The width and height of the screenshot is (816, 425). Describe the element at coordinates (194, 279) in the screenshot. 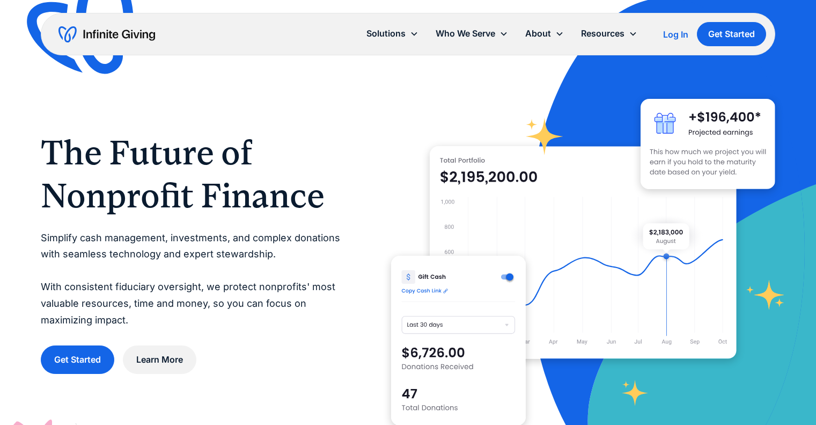

I see `p: Simplify cash management, investments, and complex donations with seamless technology and expert ...` at that location.